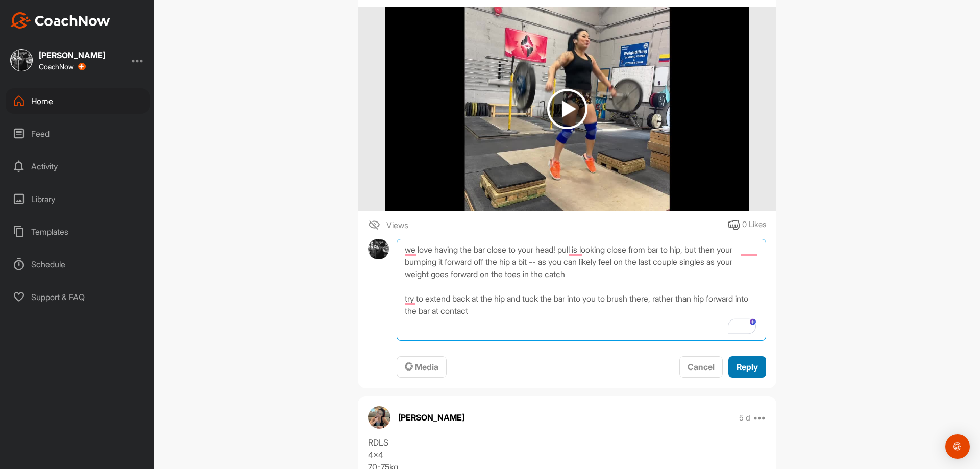 The width and height of the screenshot is (980, 469). What do you see at coordinates (77, 134) in the screenshot?
I see `div: Feed` at bounding box center [77, 134].